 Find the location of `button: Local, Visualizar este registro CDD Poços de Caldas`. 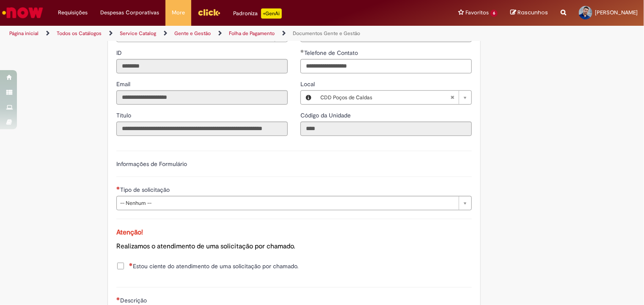

button: Local, Visualizar este registro CDD Poços de Caldas is located at coordinates (308, 98).